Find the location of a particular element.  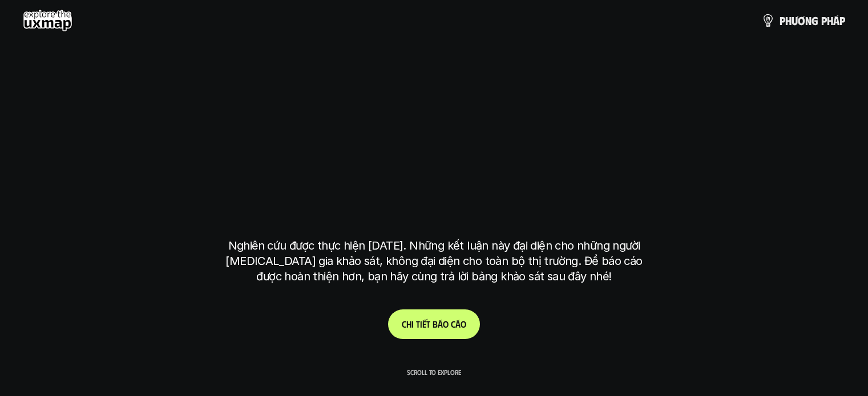

span: g is located at coordinates (814, 21).